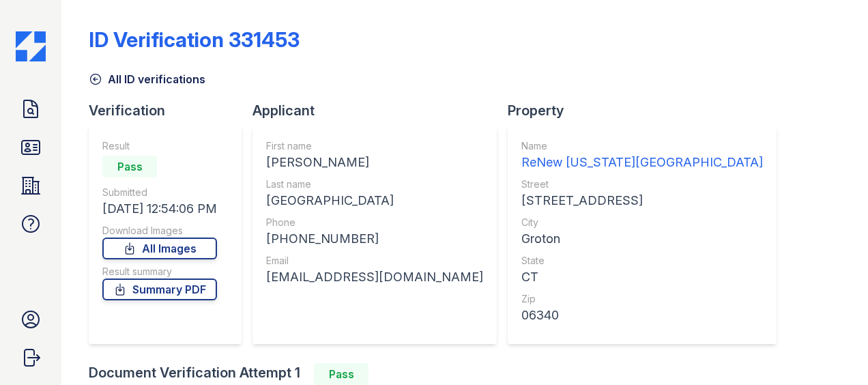 This screenshot has width=868, height=385. Describe the element at coordinates (643, 146) in the screenshot. I see `div: Name` at that location.